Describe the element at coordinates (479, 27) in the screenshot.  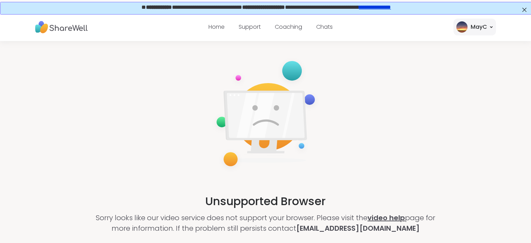
I see `div: MayC` at that location.